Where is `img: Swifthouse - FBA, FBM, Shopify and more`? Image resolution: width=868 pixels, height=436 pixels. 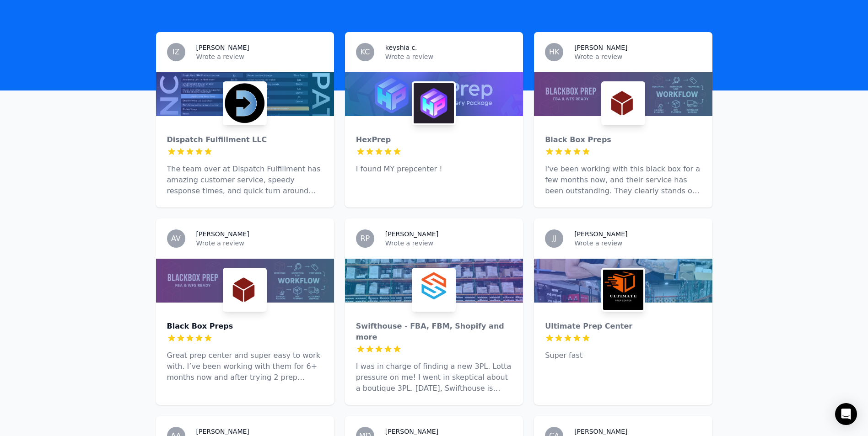
img: Swifthouse - FBA, FBM, Shopify and more is located at coordinates (434, 290).